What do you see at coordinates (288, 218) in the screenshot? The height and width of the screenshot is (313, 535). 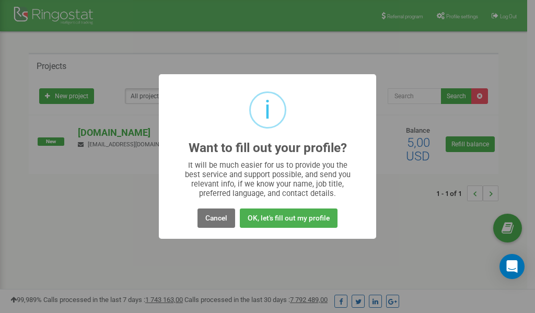 I see `button: OK, let's fill out my profile` at bounding box center [288, 218].